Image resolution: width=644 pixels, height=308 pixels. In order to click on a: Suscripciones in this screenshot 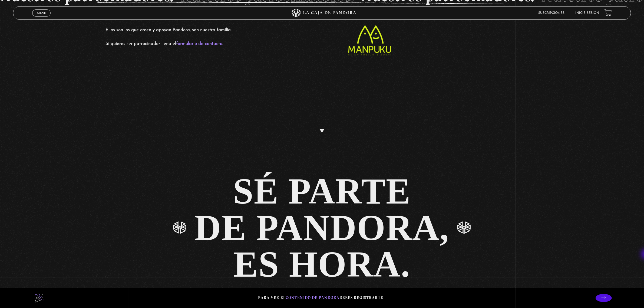, I will do `click(552, 13)`.